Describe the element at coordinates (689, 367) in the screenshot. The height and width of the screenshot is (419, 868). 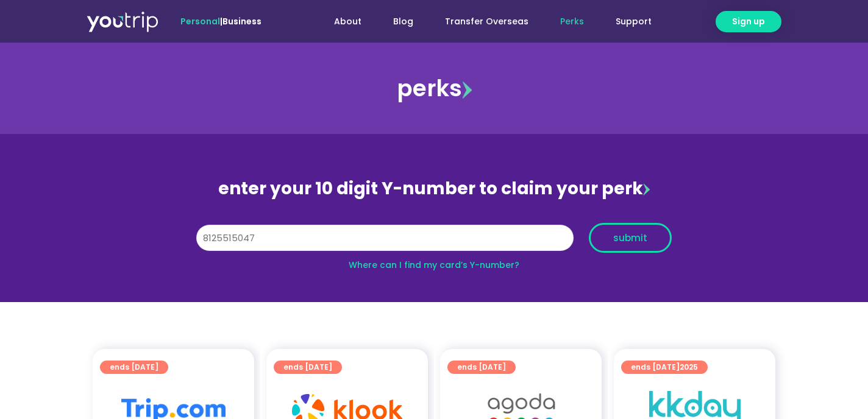
I see `span: 2025` at that location.